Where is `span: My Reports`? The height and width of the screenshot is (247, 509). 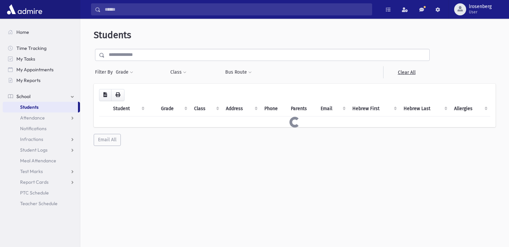
span: My Reports is located at coordinates (28, 80).